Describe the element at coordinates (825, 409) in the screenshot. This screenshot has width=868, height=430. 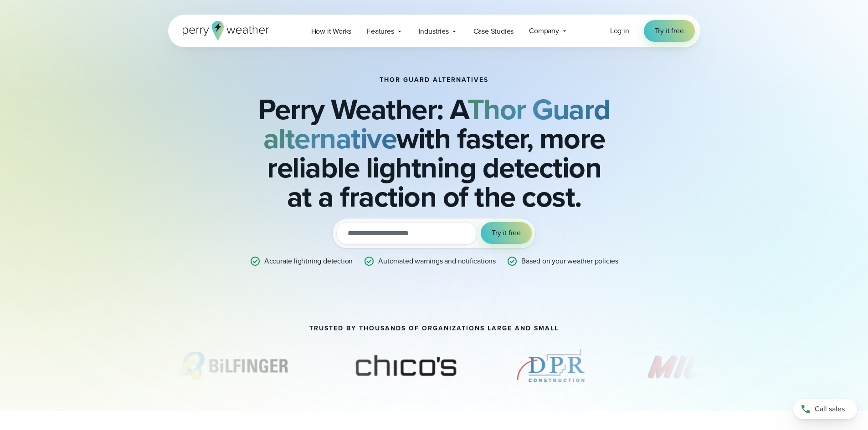
I see `a: Call sales` at that location.